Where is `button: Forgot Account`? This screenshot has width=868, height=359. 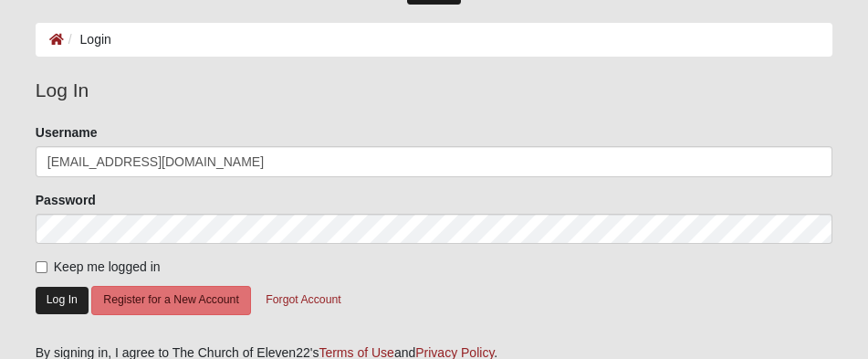 button: Forgot Account is located at coordinates (303, 300).